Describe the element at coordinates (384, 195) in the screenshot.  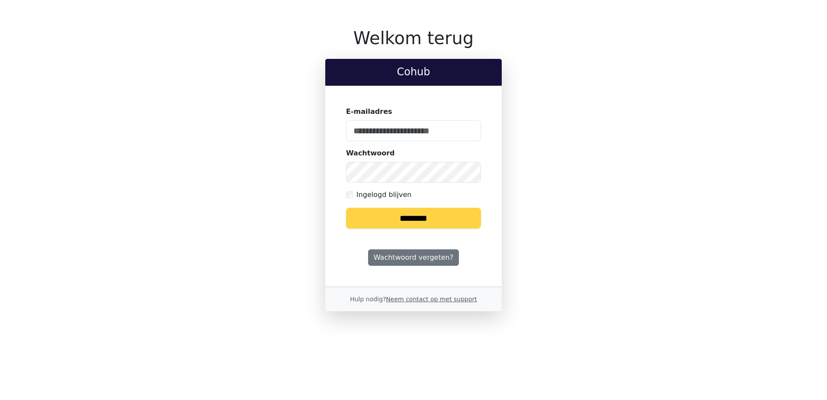
I see `label: Ingelogd blijven` at that location.